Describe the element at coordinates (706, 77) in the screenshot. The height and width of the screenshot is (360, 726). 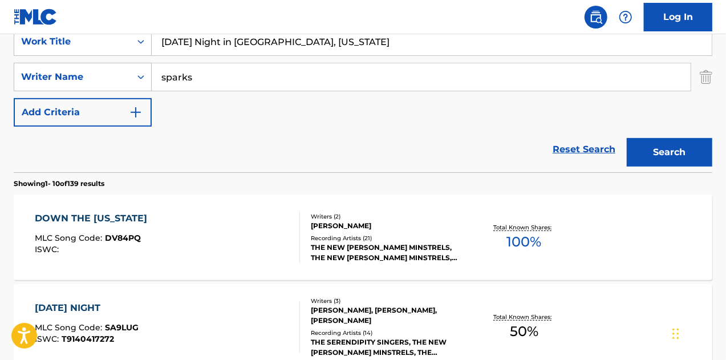
I see `img: Delete Criterion` at that location.